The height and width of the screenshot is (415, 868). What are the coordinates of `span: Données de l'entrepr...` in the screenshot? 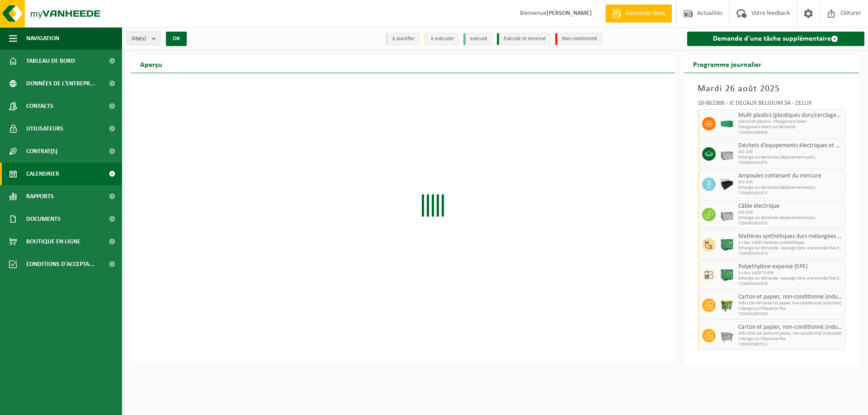 It's located at (61, 84).